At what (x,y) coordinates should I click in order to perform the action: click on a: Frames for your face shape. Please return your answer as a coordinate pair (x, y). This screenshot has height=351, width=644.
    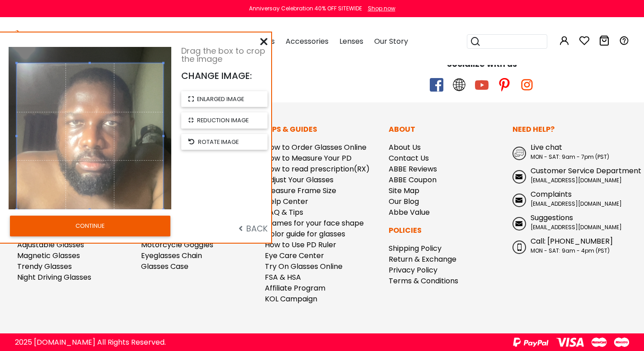
    Looking at the image, I should click on (314, 223).